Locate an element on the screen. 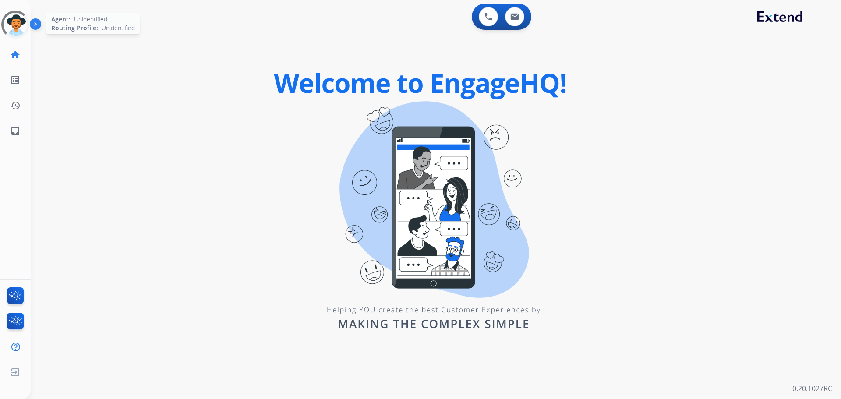  p: 0.20.1027RC is located at coordinates (812, 389).